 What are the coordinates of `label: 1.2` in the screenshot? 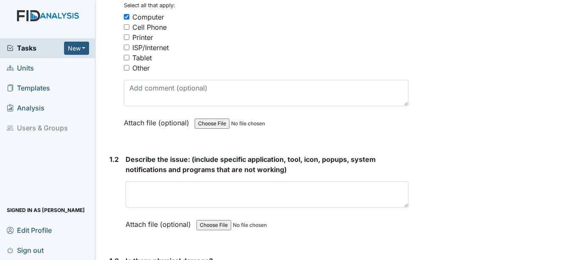 It's located at (114, 159).